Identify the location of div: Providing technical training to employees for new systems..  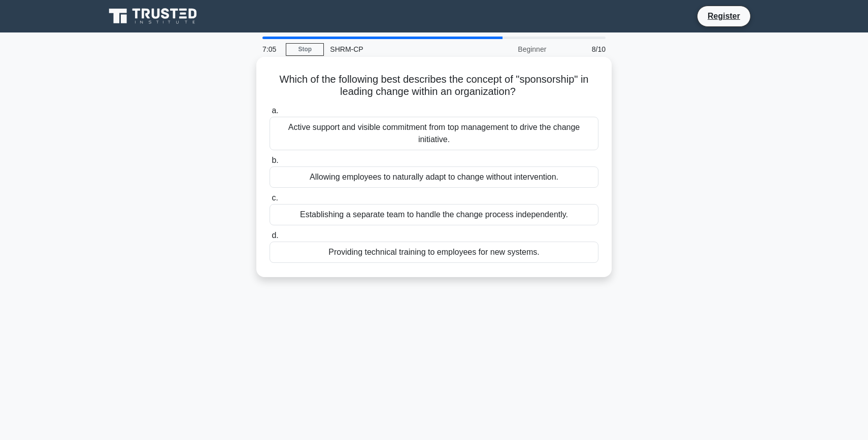
(434, 253).